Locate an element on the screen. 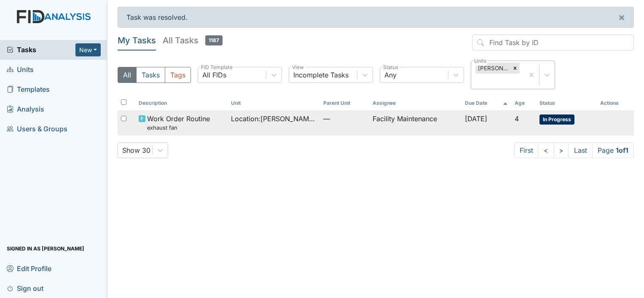 The image size is (644, 298). nav: task-pagination is located at coordinates (574, 150).